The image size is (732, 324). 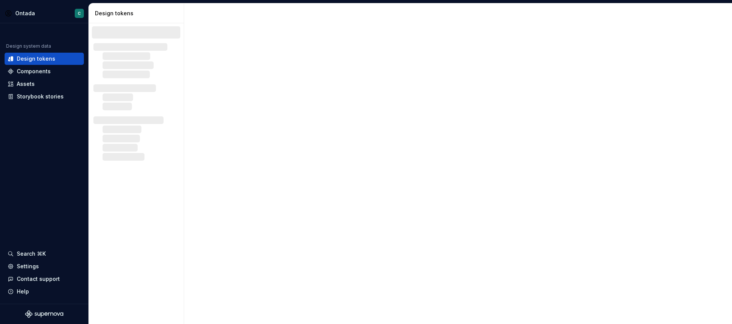 What do you see at coordinates (44, 279) in the screenshot?
I see `button: Contact support` at bounding box center [44, 279].